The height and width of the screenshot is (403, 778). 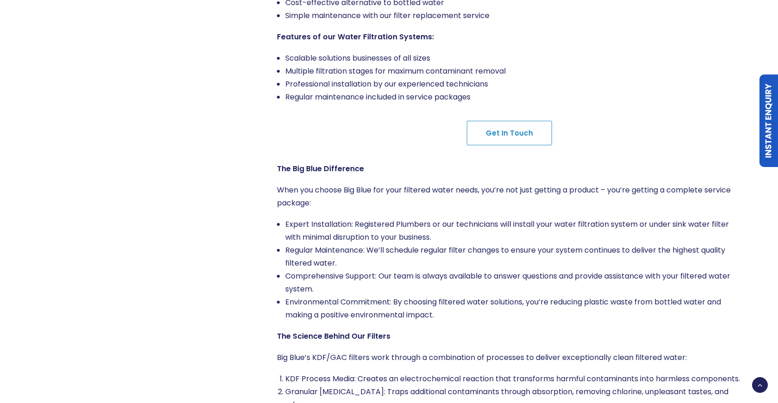 I want to click on li: Professional installation by our experienced technicians, so click(x=514, y=84).